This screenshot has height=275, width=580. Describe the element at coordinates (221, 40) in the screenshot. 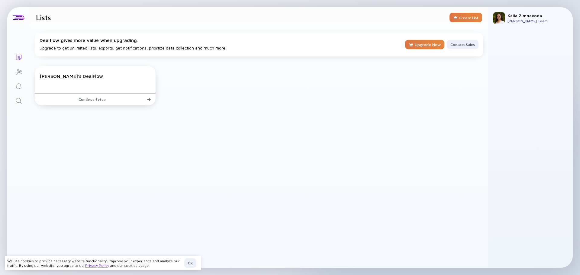

I see `div: Dealflow gives more value when upgrading.` at that location.